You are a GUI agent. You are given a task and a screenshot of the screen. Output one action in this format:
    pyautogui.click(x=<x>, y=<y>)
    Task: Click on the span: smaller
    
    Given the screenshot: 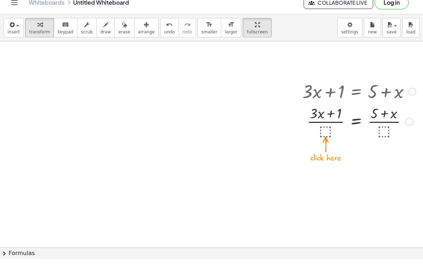 What is the action you would take?
    pyautogui.click(x=209, y=41)
    